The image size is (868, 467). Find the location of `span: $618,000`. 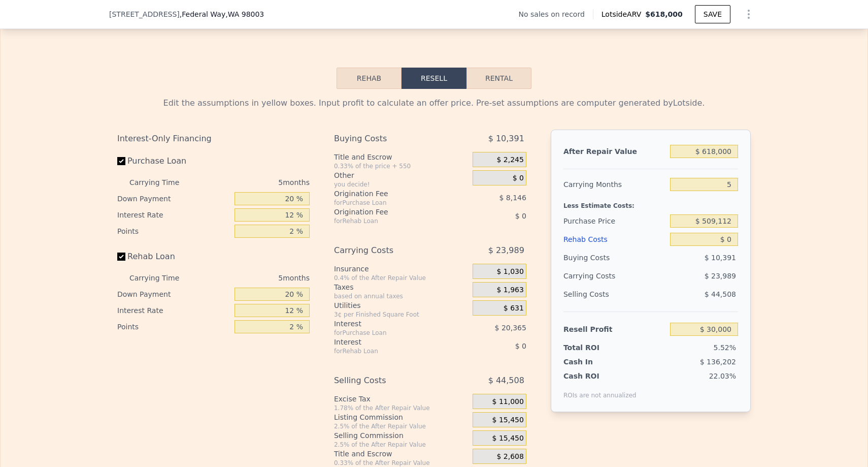

span: $618,000 is located at coordinates (664, 14).